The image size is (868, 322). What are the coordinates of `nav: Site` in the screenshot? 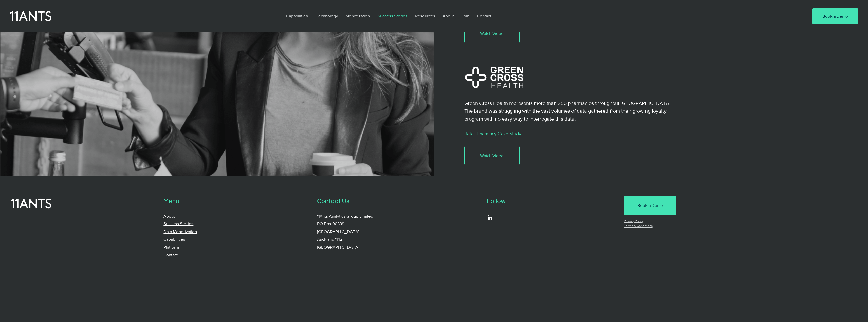 It's located at (540, 16).